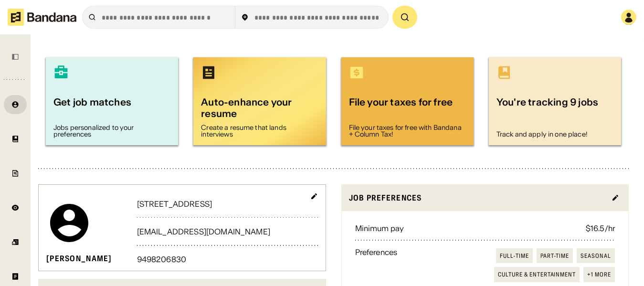 The image size is (644, 286). I want to click on div: File your taxes for free with Bandana + Column Tax!, so click(407, 131).